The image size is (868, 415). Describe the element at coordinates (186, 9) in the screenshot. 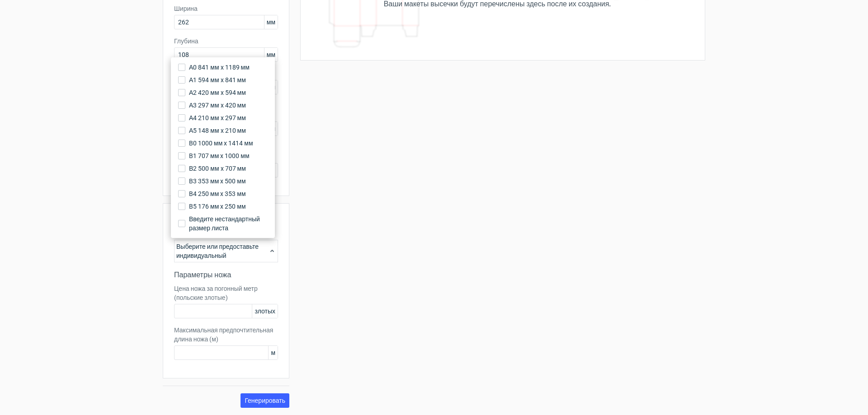

I see `font: Ширина` at that location.